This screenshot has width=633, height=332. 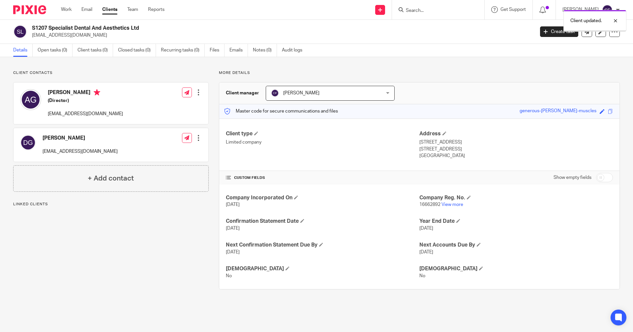 I want to click on h5: (Director), so click(x=85, y=101).